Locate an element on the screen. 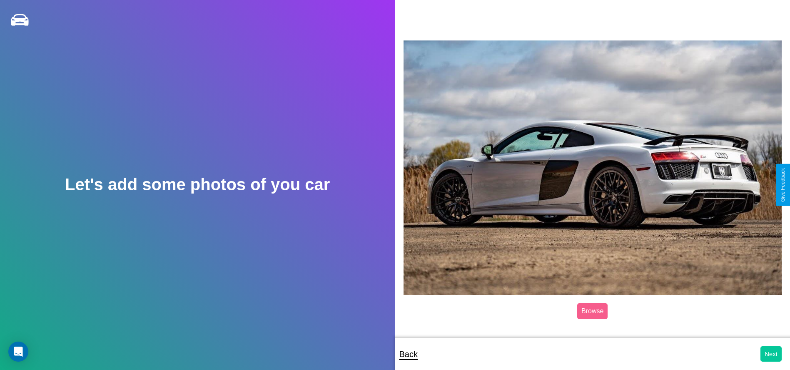  button: Next is located at coordinates (771, 353).